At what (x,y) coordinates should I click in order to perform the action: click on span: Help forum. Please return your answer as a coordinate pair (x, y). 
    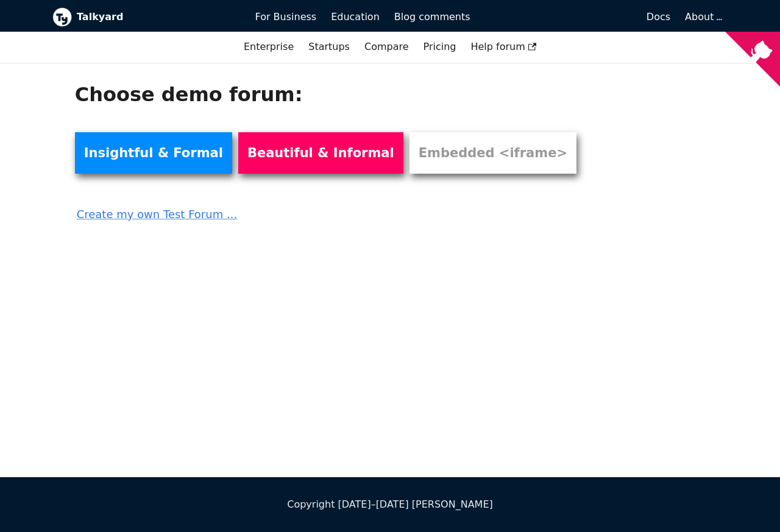
    Looking at the image, I should click on (504, 46).